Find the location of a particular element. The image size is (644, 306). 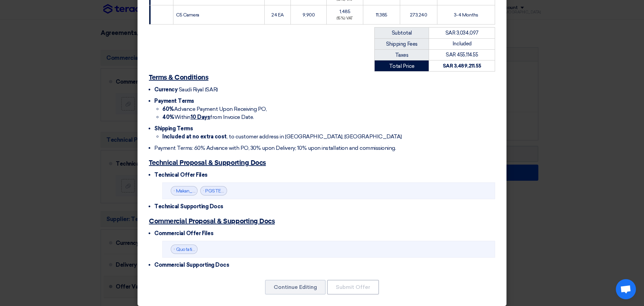

font: Total Price is located at coordinates (402, 66).